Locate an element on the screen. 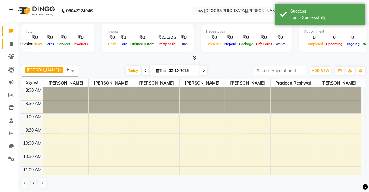 Image resolution: width=369 pixels, height=192 pixels. div: Stylist is located at coordinates (32, 82).